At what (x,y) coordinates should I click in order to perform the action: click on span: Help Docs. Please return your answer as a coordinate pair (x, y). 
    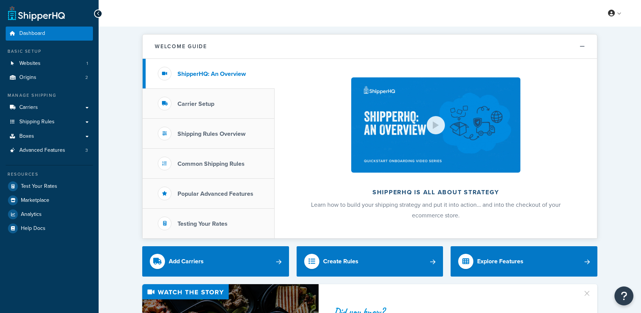
    Looking at the image, I should click on (33, 228).